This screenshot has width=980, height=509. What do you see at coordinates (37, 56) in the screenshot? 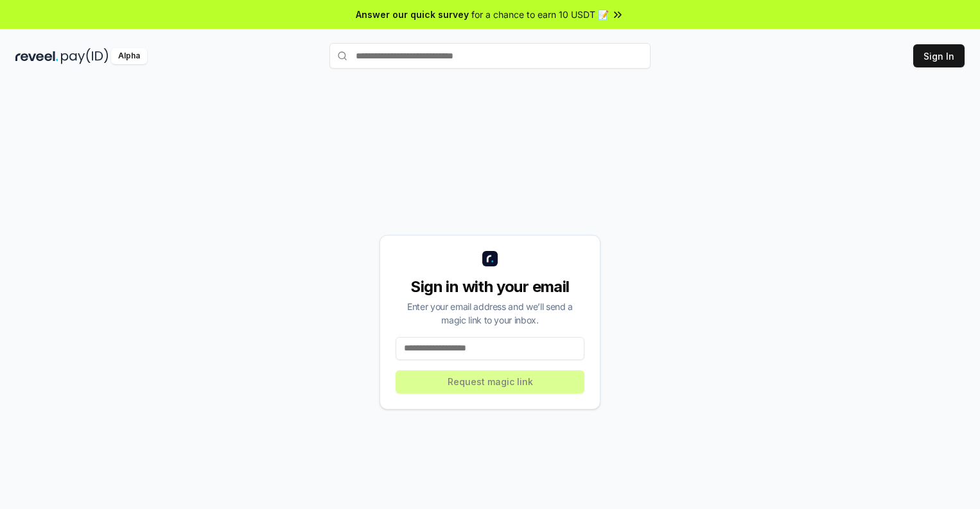
I see `img: reveel_dark` at bounding box center [37, 56].